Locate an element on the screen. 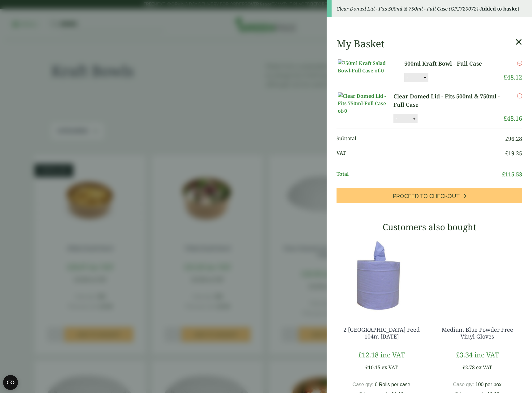  a: Medium Blue Powder Free Vinyl Gloves is located at coordinates (477, 333).